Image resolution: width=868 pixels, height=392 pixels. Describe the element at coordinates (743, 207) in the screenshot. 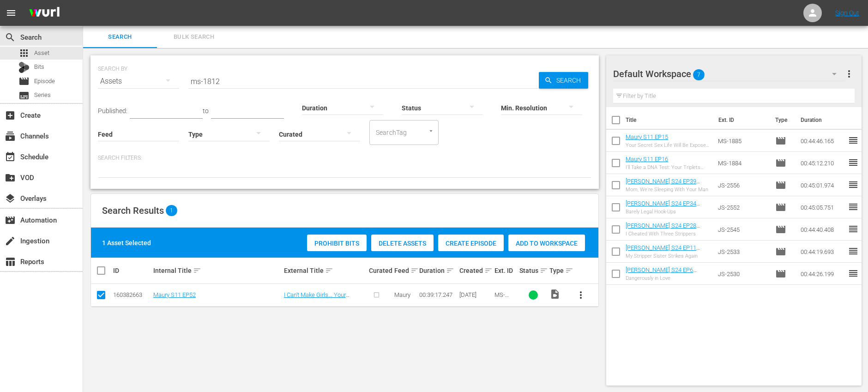

I see `td: JS-2552` at that location.